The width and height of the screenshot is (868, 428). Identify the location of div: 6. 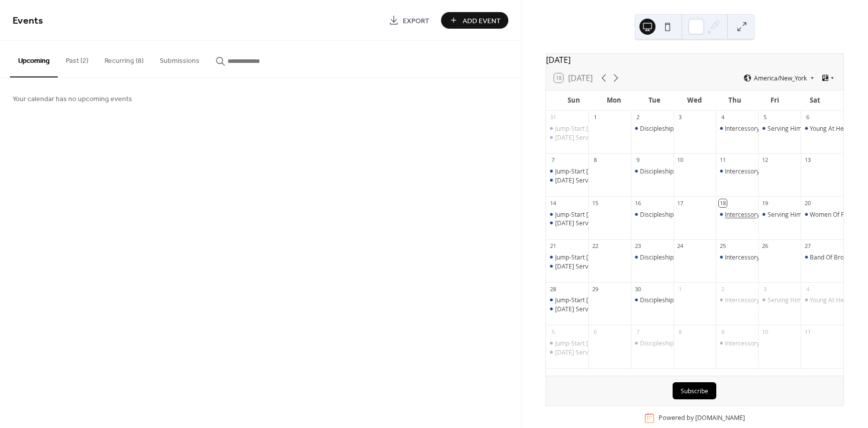
(807, 117).